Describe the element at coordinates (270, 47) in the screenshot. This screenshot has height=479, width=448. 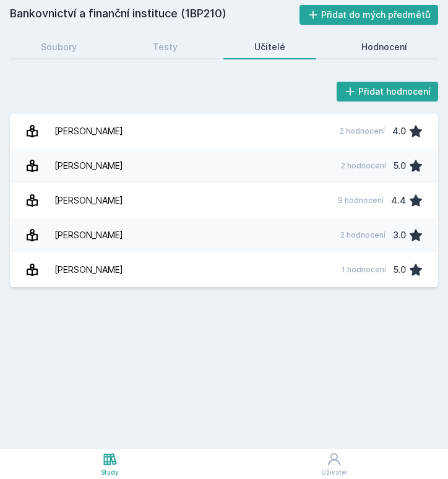
I see `a: Učitelé` at that location.